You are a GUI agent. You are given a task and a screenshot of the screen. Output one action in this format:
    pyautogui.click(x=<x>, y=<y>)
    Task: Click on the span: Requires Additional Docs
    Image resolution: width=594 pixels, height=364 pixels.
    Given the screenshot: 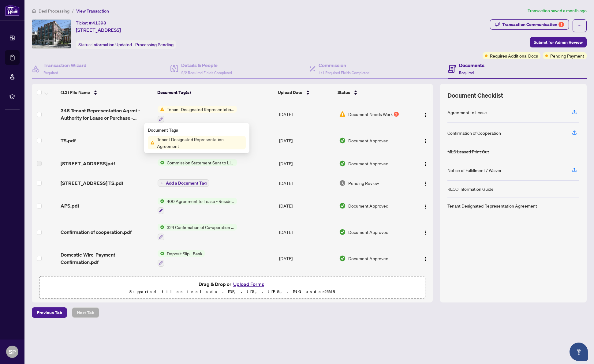 What is the action you would take?
    pyautogui.click(x=514, y=56)
    